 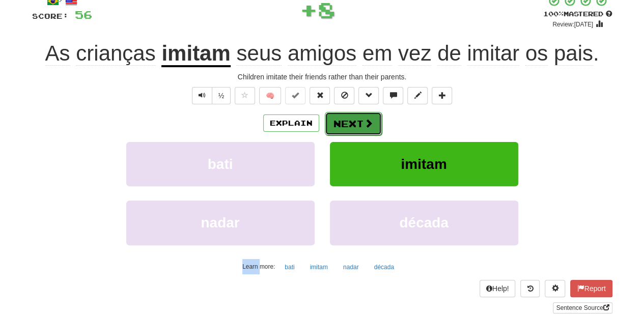 What do you see at coordinates (530, 288) in the screenshot?
I see `button: Round history (alt+y)` at bounding box center [530, 288].